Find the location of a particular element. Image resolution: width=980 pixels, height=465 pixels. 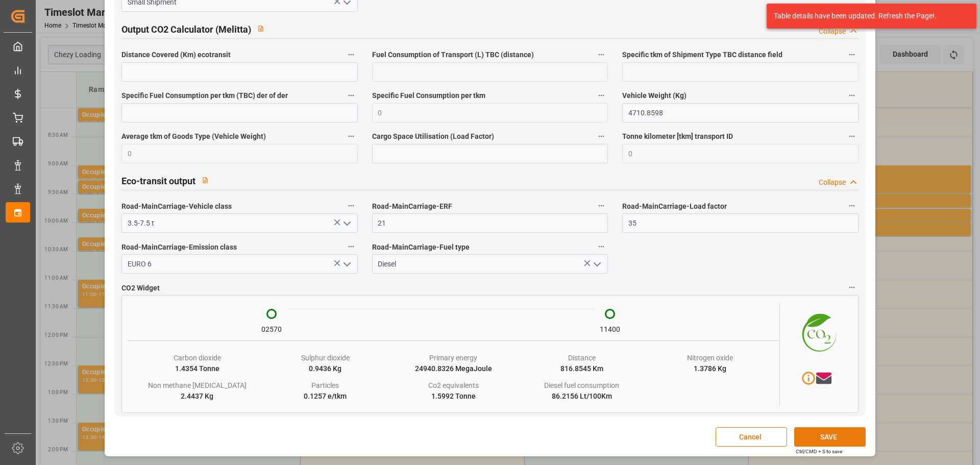

button: Cargo Space Utilisation (Load Factor) is located at coordinates (601, 136).